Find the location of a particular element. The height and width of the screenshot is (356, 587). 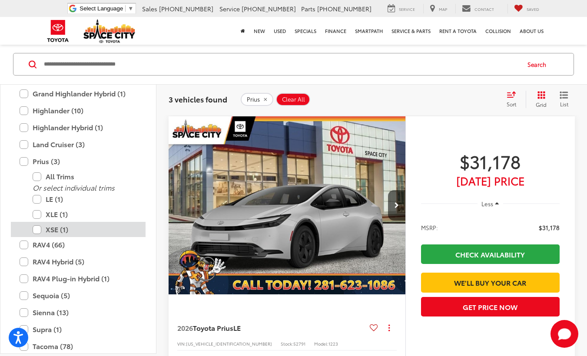

span: Saved is located at coordinates (533, 9).